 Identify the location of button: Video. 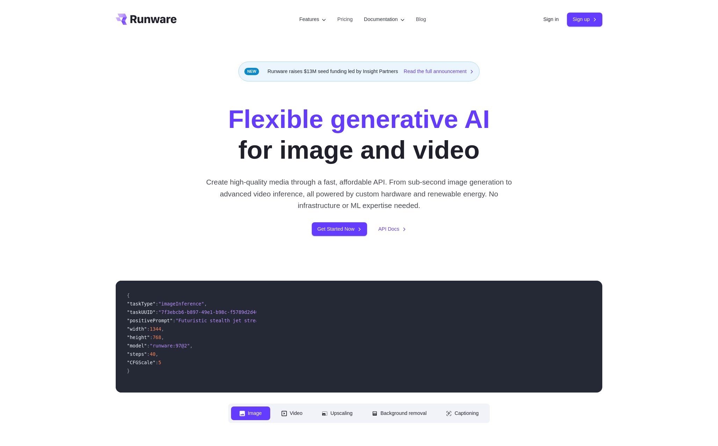
(292, 413).